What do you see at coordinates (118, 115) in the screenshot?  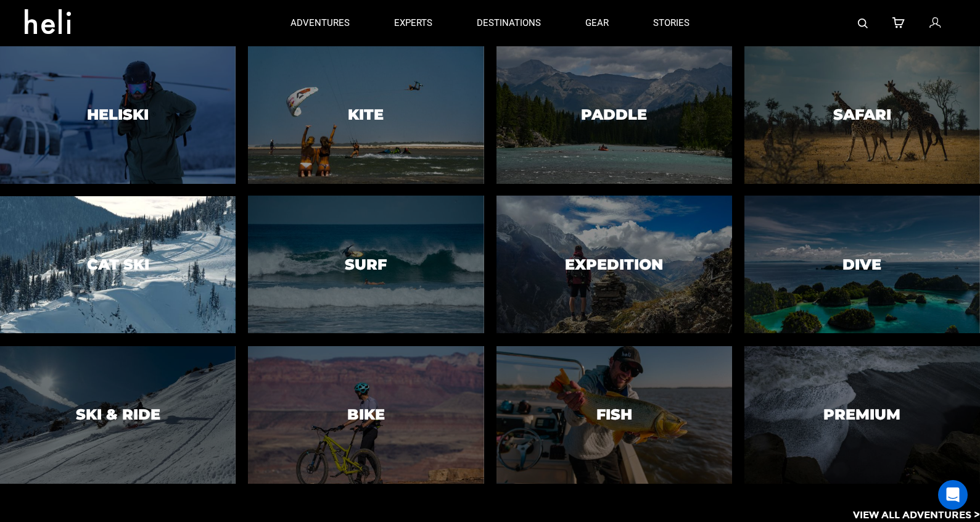 I see `h3: Heliski` at bounding box center [118, 115].